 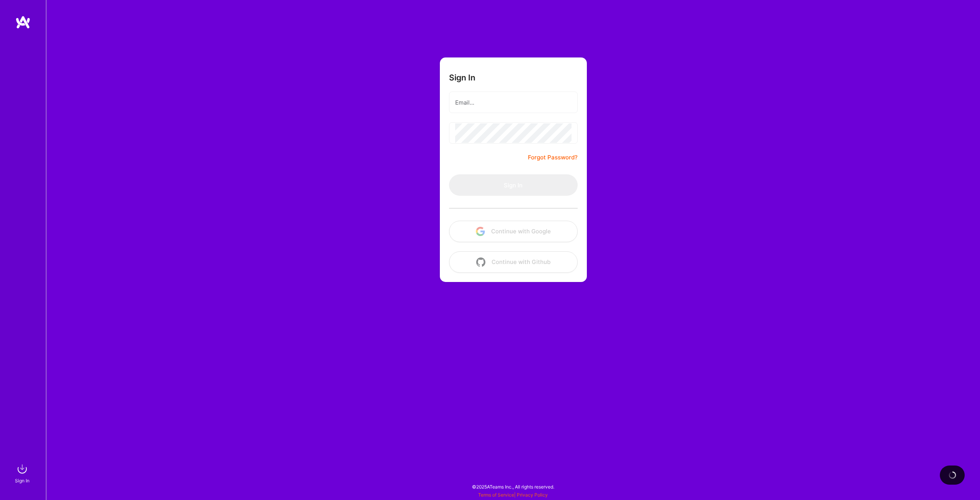 I want to click on div: © 2025 ATeams Inc., All rights reserved., so click(x=513, y=487).